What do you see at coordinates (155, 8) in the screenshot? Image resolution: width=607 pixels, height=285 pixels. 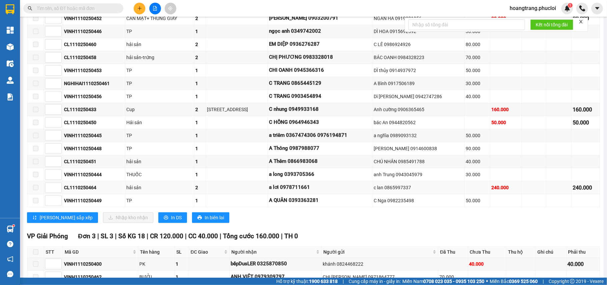 I see `span: file-add` at bounding box center [155, 8].